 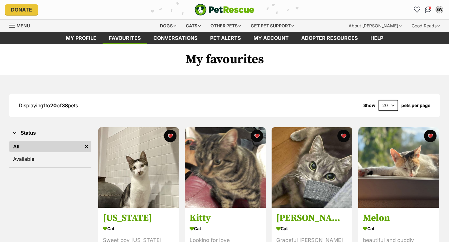 What do you see at coordinates (50, 159) in the screenshot?
I see `a: Available` at bounding box center [50, 159].